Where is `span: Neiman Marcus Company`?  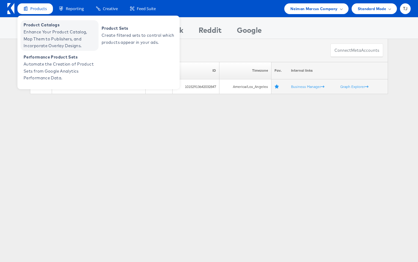
span: Neiman Marcus Company is located at coordinates (314, 9).